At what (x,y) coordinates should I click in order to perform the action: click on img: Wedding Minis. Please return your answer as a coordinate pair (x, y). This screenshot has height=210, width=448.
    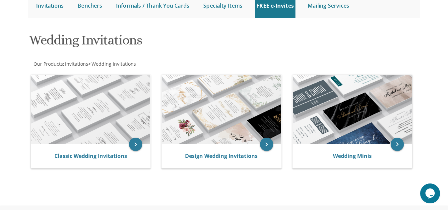
    Looking at the image, I should click on (352, 110).